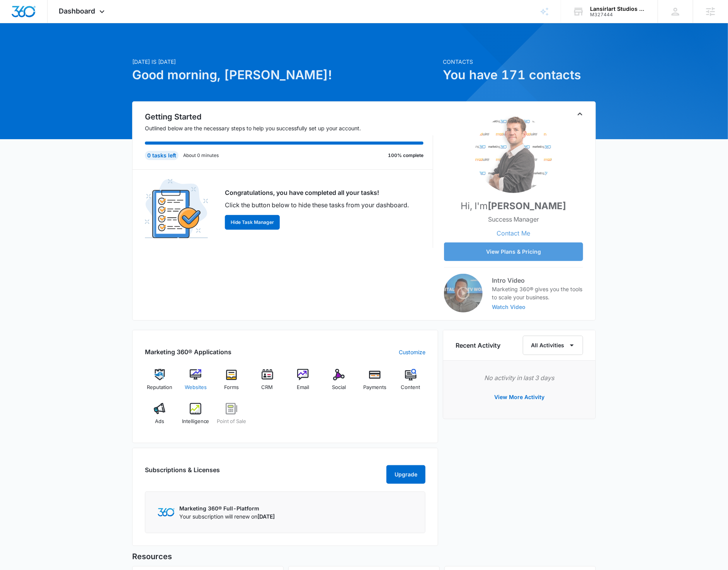 The width and height of the screenshot is (728, 570). I want to click on p: About 0 minutes, so click(201, 155).